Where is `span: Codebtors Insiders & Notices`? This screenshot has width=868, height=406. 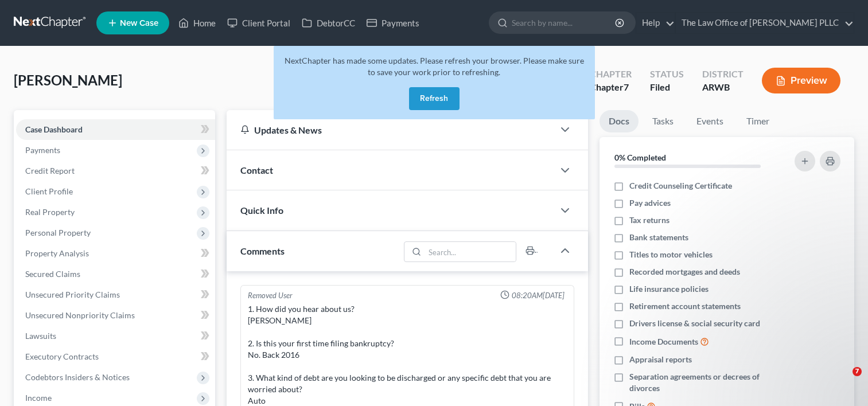
span: Codebtors Insiders & Notices is located at coordinates (77, 377).